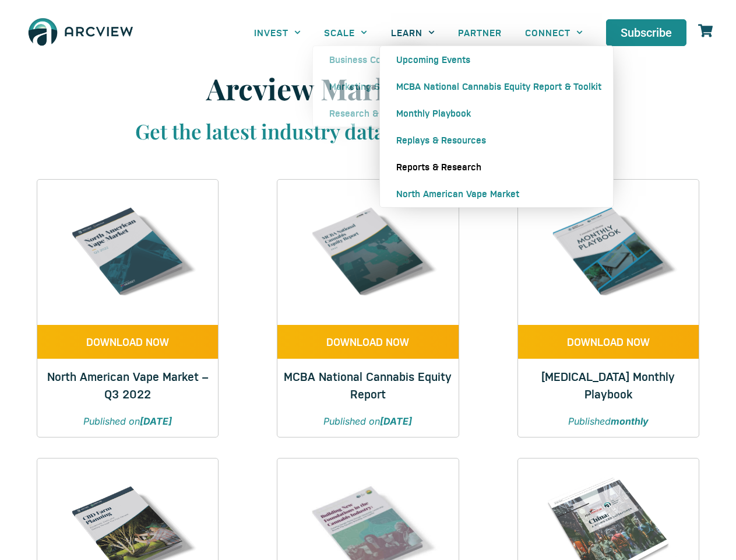 This screenshot has height=560, width=736. Describe the element at coordinates (609, 421) in the screenshot. I see `p: Published` at that location.